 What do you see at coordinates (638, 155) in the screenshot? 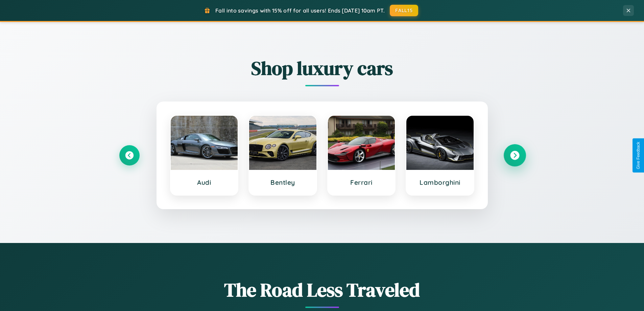
I see `div: Give Feedback` at bounding box center [638, 155].